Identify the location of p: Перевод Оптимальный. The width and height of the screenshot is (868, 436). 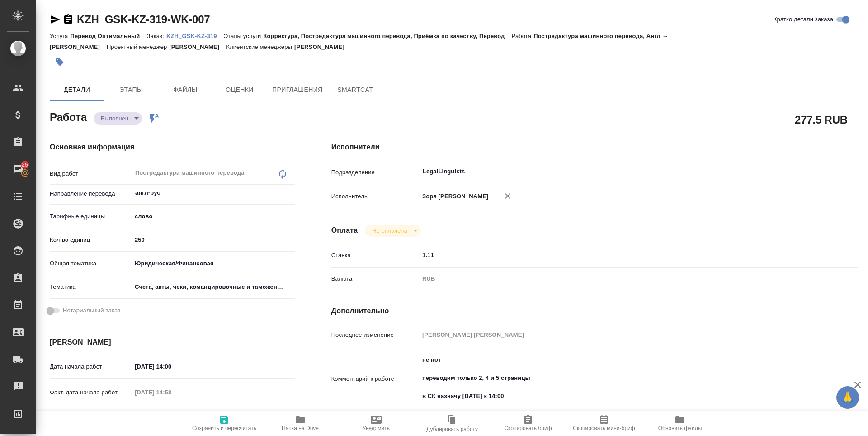
(108, 35).